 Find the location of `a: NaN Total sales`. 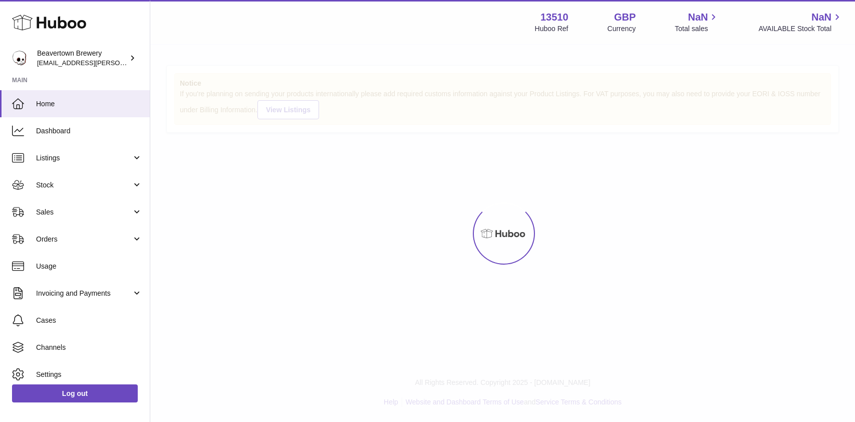

a: NaN Total sales is located at coordinates (697, 22).